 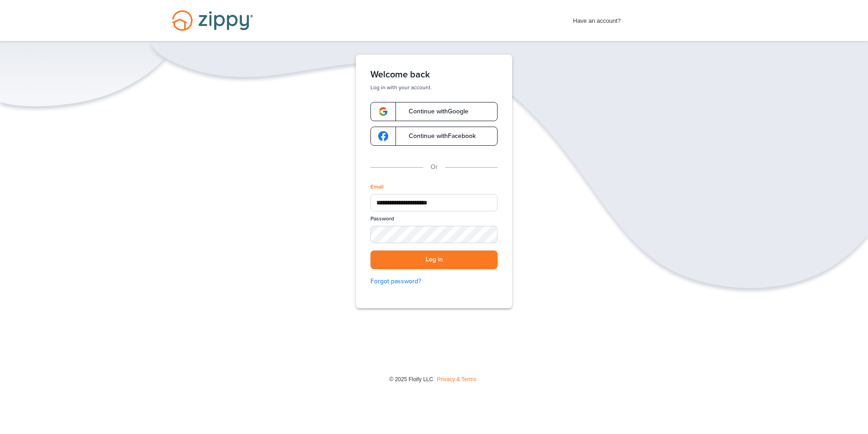 What do you see at coordinates (434, 203) in the screenshot?
I see `input: Email` at bounding box center [434, 203].